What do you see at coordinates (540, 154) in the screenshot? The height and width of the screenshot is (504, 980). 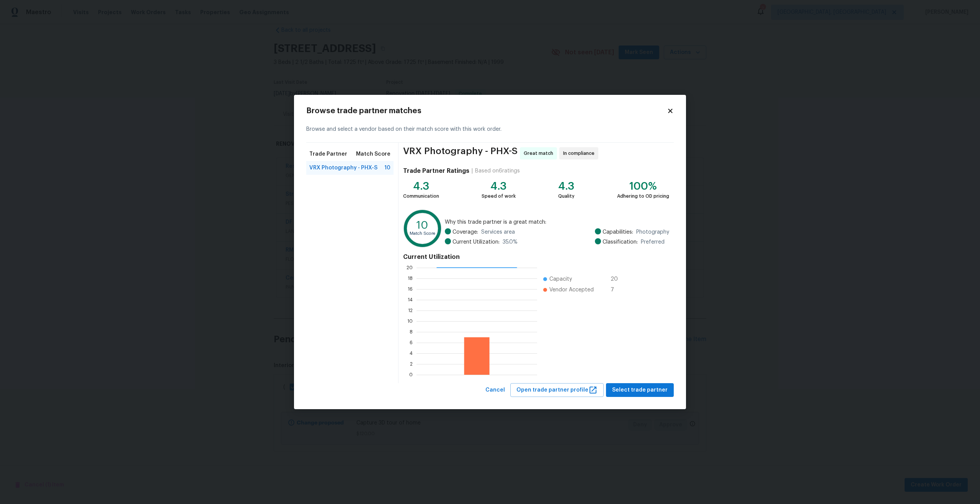 I see `span: Great match` at bounding box center [540, 154].